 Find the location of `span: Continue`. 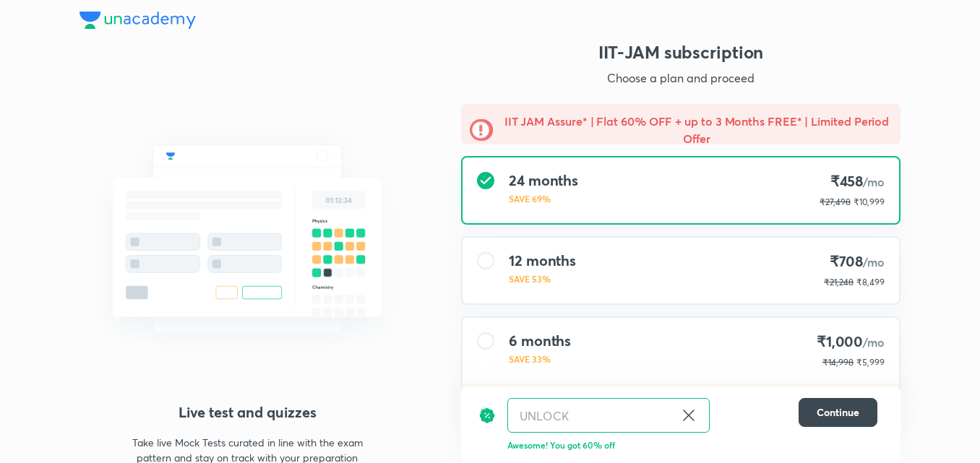

span: Continue is located at coordinates (837, 413).